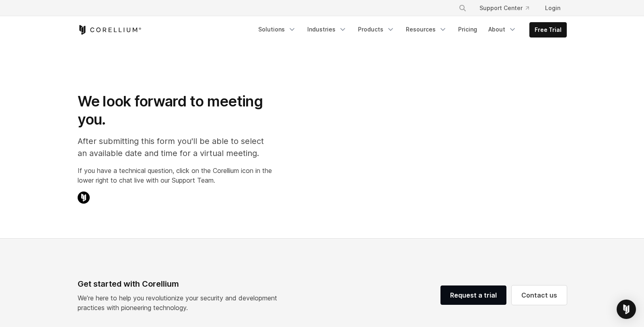  I want to click on a: Resources, so click(426, 29).